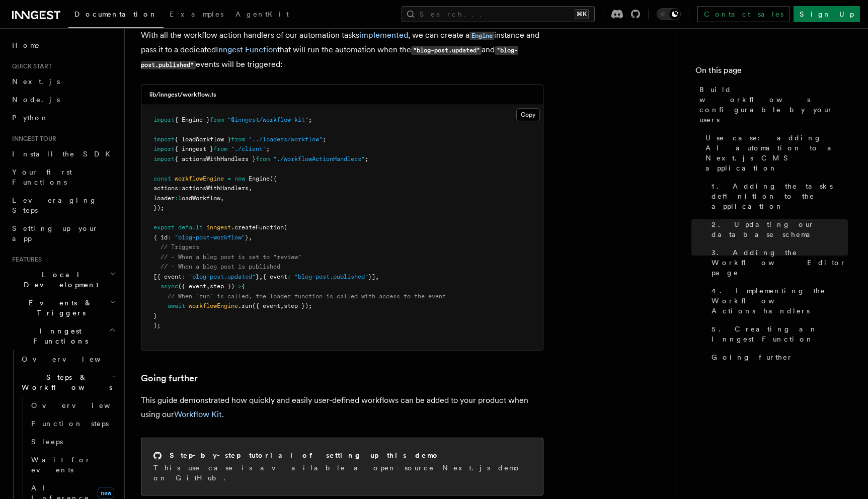 This screenshot has width=868, height=499. What do you see at coordinates (26, 45) in the screenshot?
I see `span: Home` at bounding box center [26, 45].